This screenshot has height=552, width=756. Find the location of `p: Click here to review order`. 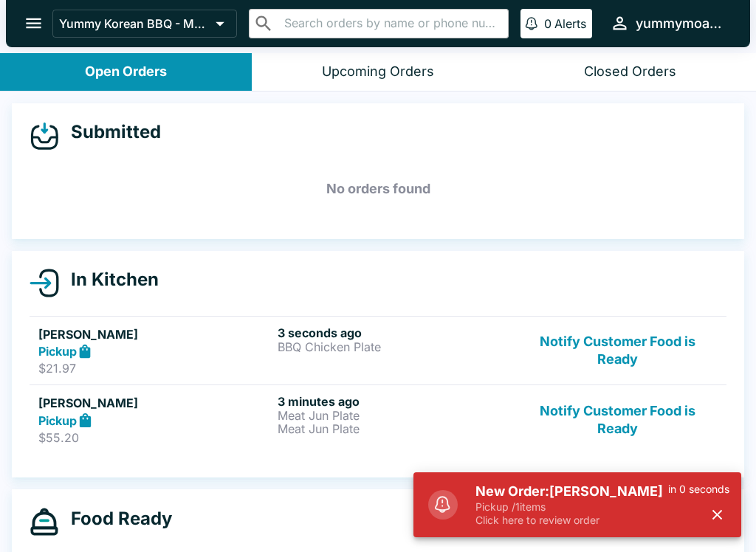

p: Click here to review order is located at coordinates (571, 520).